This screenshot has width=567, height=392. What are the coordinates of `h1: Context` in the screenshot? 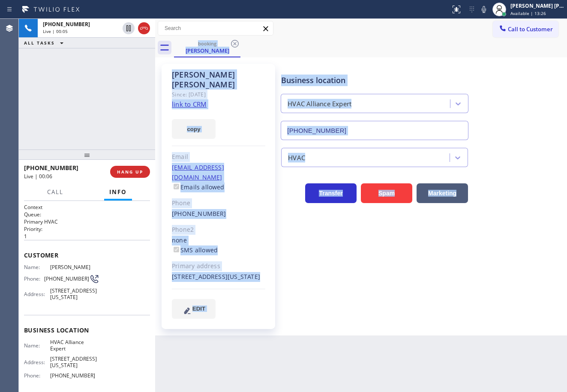 It's located at (87, 207).